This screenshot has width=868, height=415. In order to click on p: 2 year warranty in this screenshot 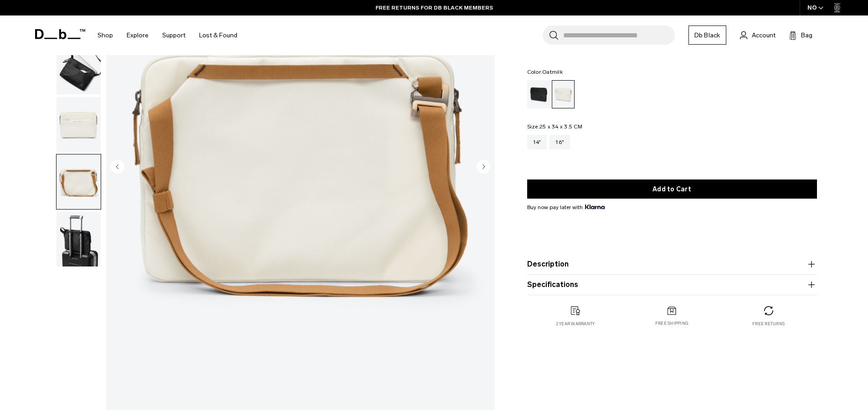, I will do `click(575, 324)`.